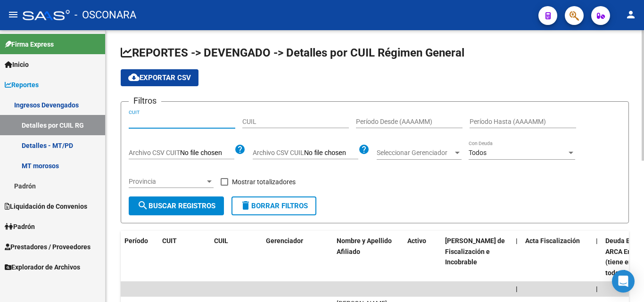 The image size is (644, 302). Describe the element at coordinates (422, 257) in the screenshot. I see `datatable-header-cell: Activo` at that location.